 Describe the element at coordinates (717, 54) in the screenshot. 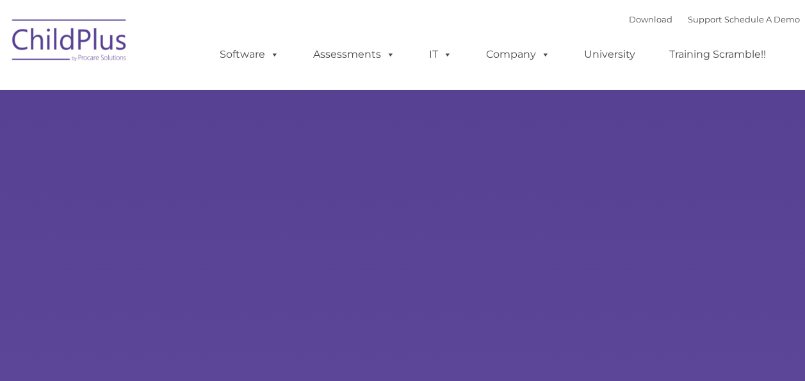

I see `a: Training Scramble!!` at that location.